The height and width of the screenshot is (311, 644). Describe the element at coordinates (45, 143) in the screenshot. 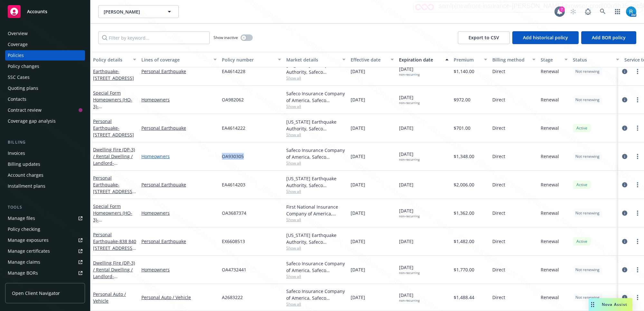

I see `div: Billing` at that location.